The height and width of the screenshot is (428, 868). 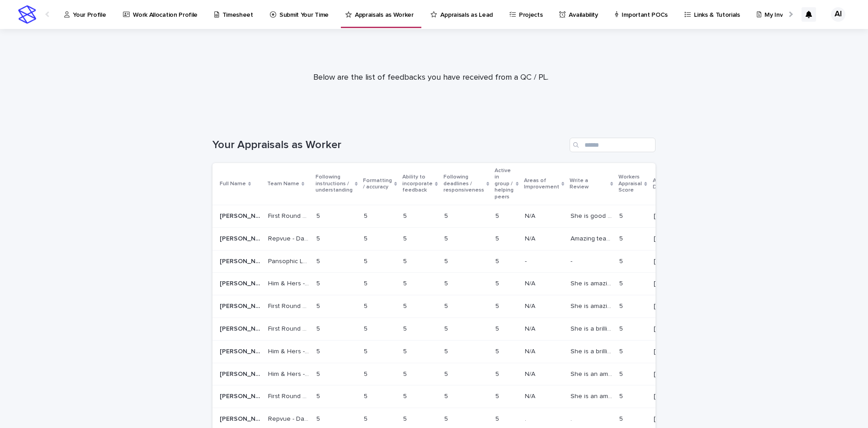 I want to click on input: Search, so click(x=613, y=145).